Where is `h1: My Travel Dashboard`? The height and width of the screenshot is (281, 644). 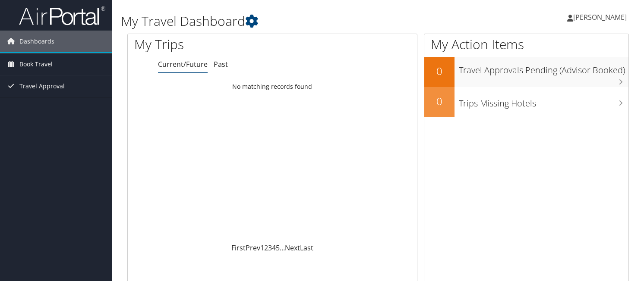
h1: My Travel Dashboard is located at coordinates (292, 21).